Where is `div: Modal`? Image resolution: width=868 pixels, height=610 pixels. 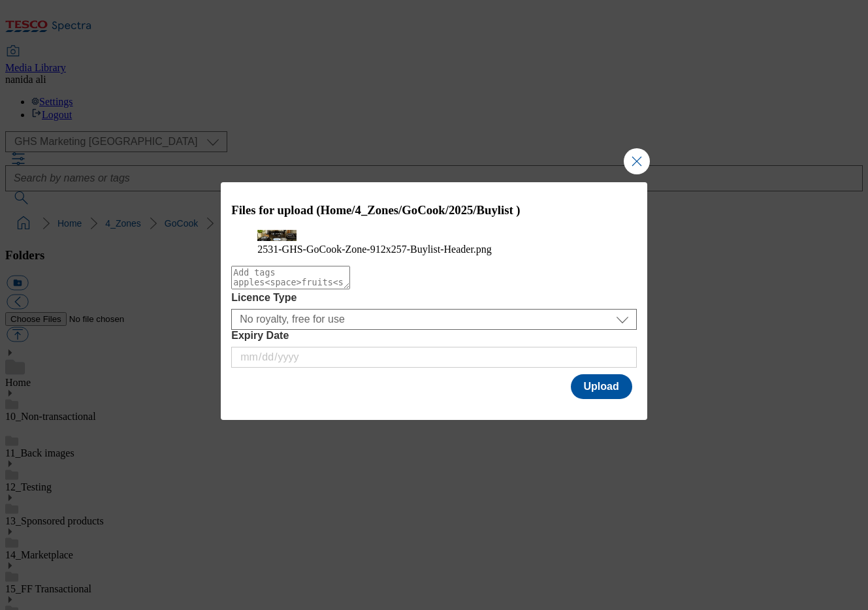
div: Modal is located at coordinates (434, 301).